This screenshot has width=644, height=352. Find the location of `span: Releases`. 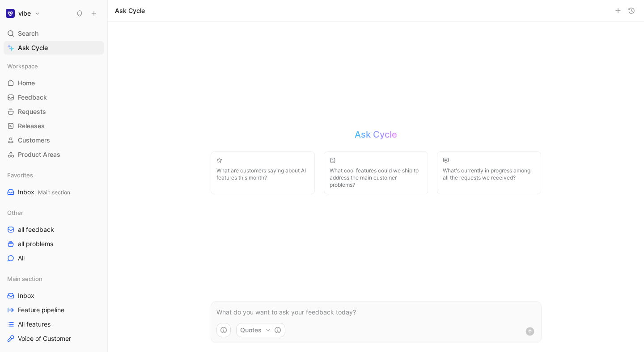

span: Releases is located at coordinates (31, 126).